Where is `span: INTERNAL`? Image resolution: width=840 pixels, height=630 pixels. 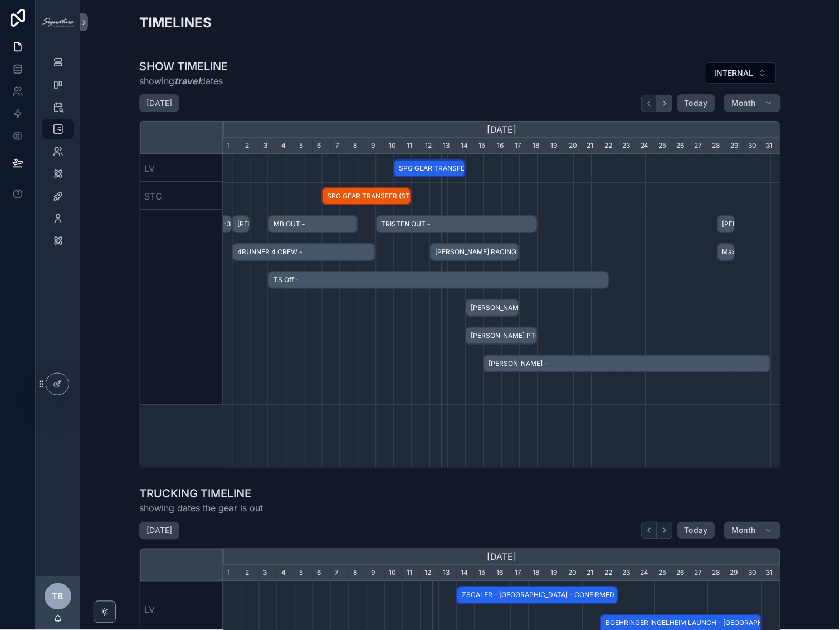
span: INTERNAL is located at coordinates (734, 73).